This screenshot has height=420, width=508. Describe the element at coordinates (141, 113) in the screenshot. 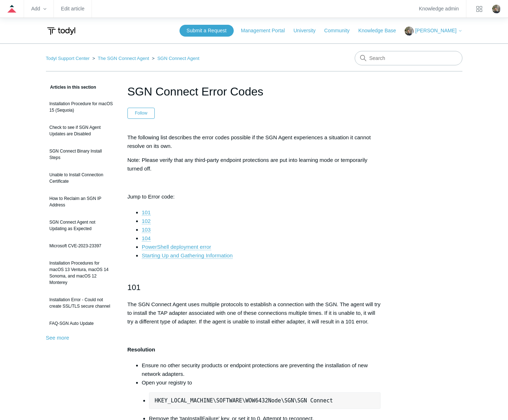

I see `button: Follow Article` at that location.